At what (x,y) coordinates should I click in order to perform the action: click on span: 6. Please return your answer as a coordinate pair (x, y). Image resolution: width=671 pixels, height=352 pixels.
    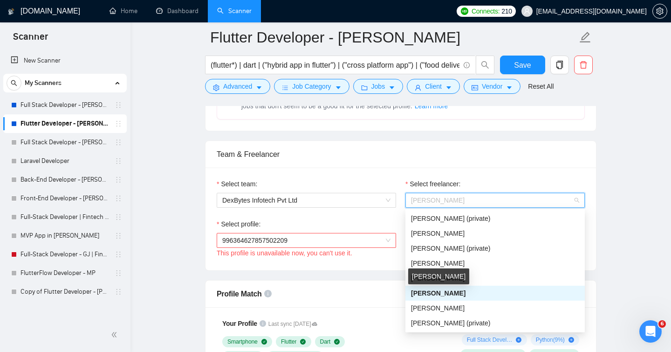
    Looking at the image, I should click on (663, 324).